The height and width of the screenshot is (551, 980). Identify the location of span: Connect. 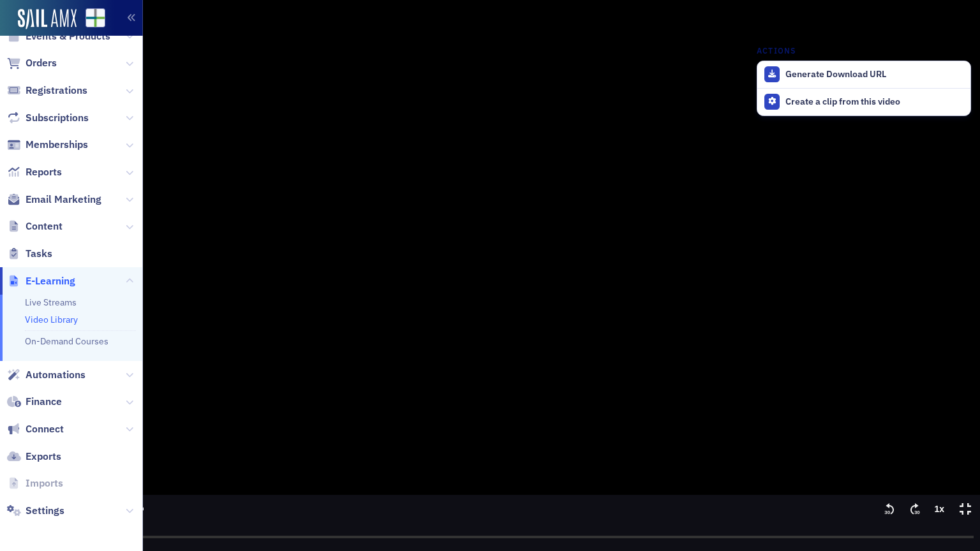
(44, 429).